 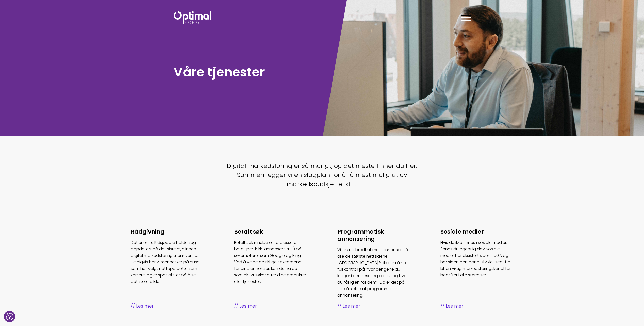 What do you see at coordinates (10, 317) in the screenshot?
I see `button: Samtykkepreferanser` at bounding box center [10, 317].